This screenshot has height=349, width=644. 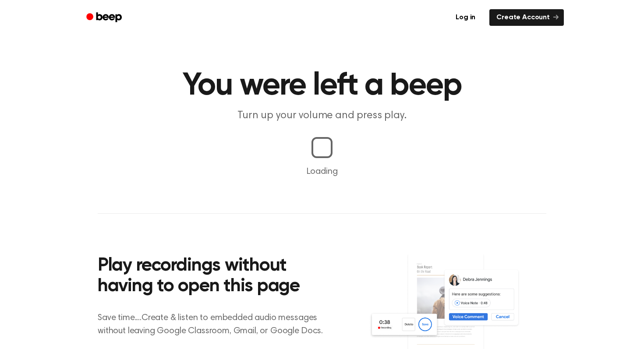 I want to click on a: Create Account, so click(x=527, y=17).